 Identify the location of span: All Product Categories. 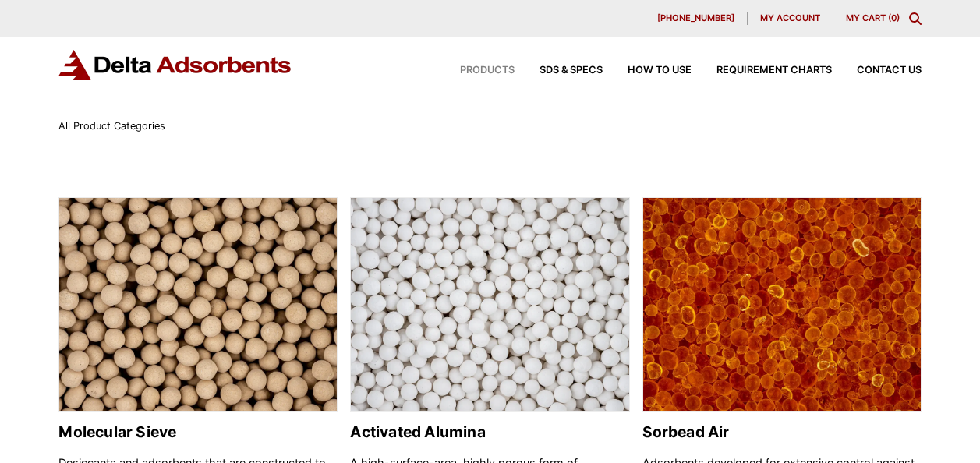
(112, 125).